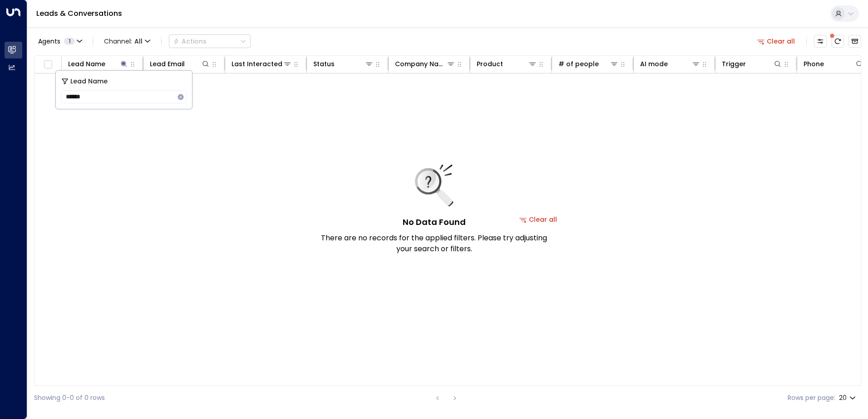 The width and height of the screenshot is (868, 419). What do you see at coordinates (49, 41) in the screenshot?
I see `span: Agents` at bounding box center [49, 41].